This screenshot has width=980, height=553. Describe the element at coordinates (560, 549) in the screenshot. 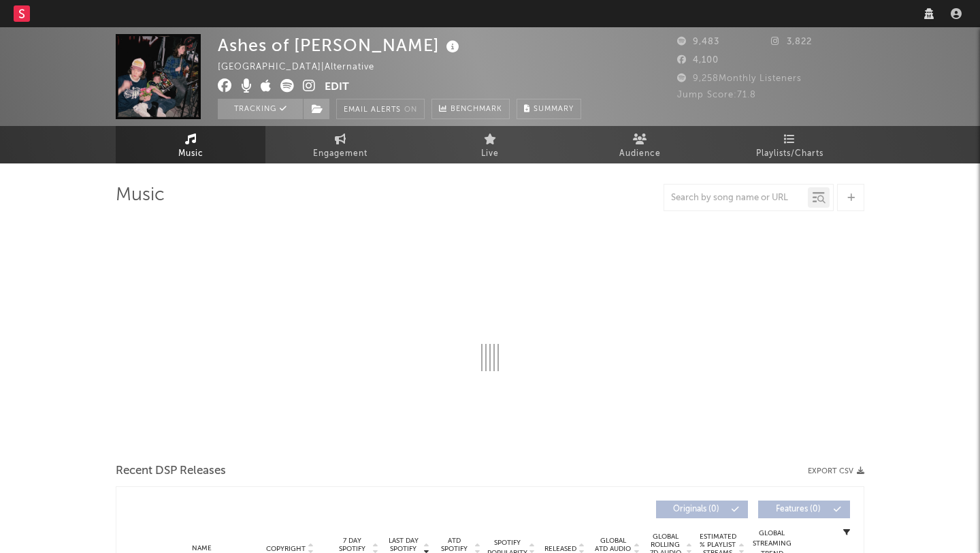

I see `span: Released` at that location.